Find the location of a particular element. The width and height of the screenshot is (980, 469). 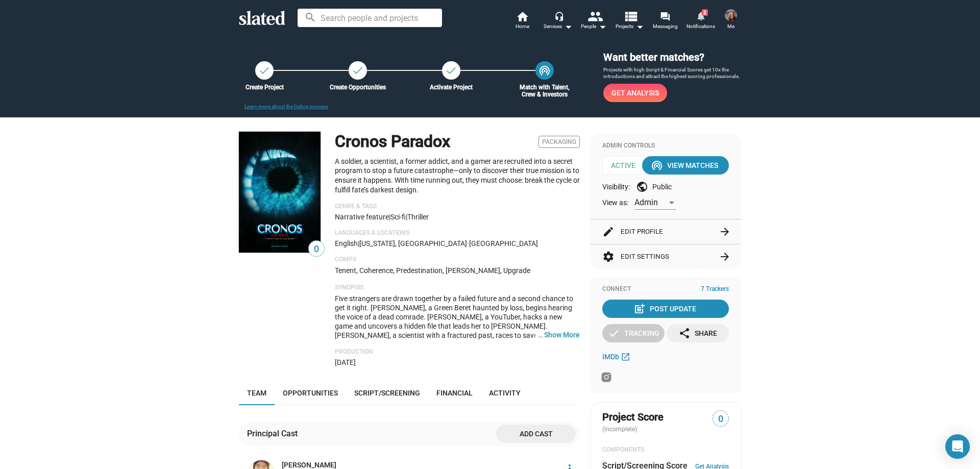

span: IMDb is located at coordinates (611, 357).